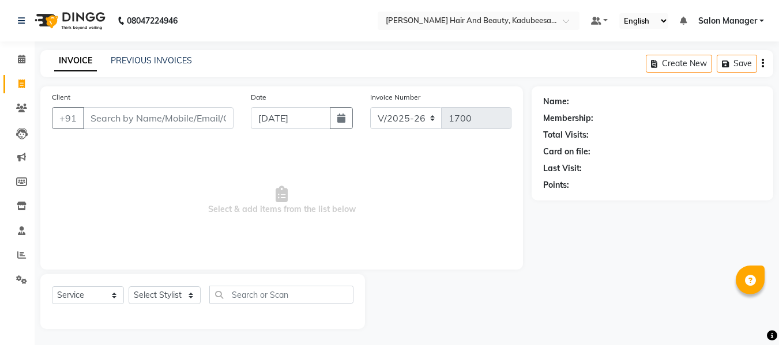  I want to click on span: Salon Manager, so click(728, 21).